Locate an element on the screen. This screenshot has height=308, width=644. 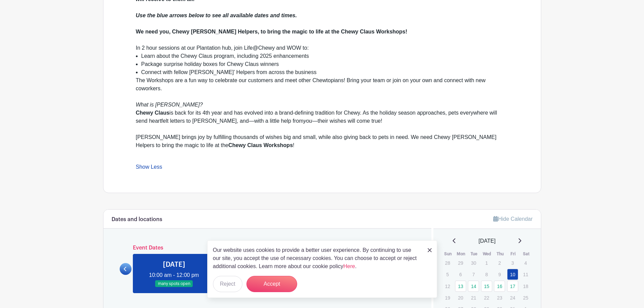
p: 6 is located at coordinates (460, 274).